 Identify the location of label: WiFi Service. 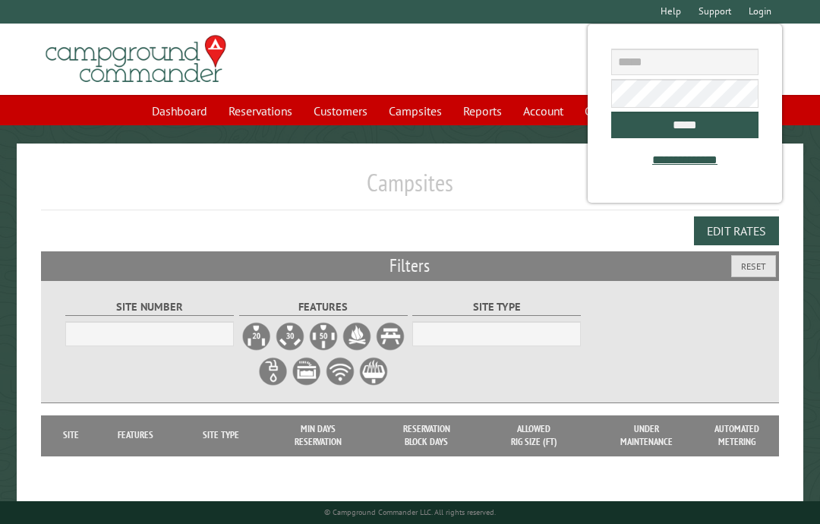
(340, 371).